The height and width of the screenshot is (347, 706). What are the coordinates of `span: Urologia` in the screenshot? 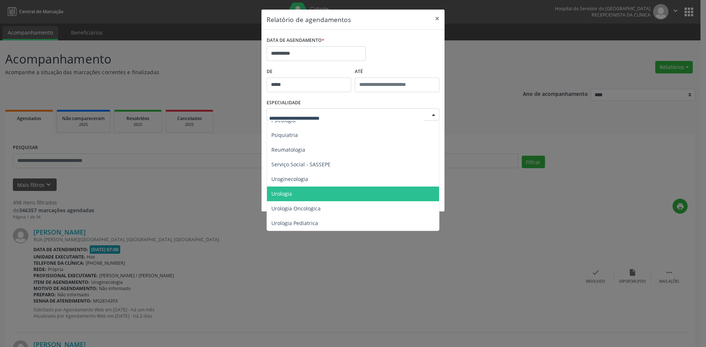 It's located at (282, 194).